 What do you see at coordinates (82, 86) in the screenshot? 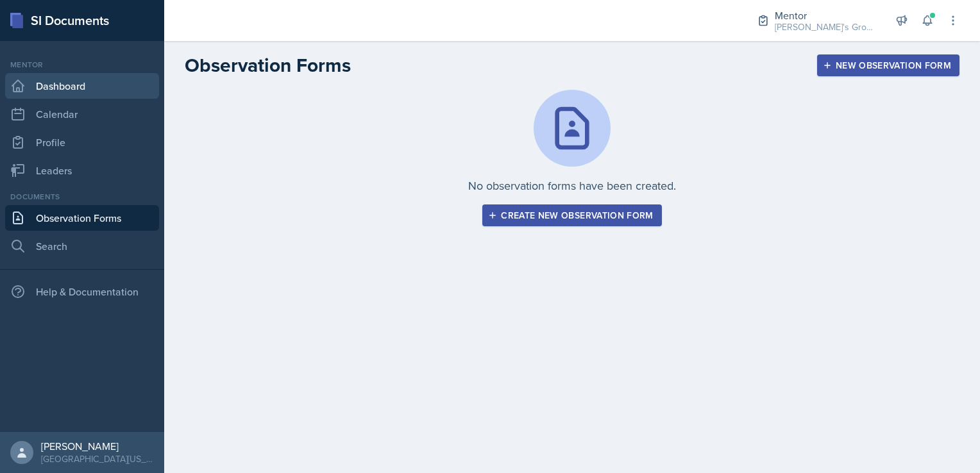
I see `a: Dashboard` at bounding box center [82, 86].